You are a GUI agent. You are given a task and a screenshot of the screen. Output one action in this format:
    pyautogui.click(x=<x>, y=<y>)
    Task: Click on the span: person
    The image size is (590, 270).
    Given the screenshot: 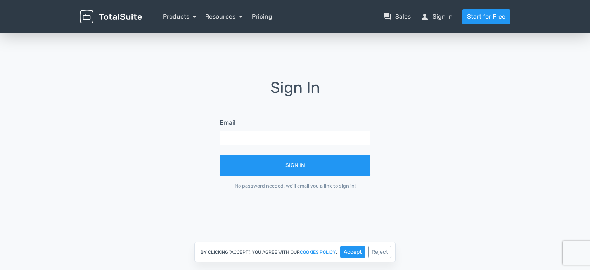 What is the action you would take?
    pyautogui.click(x=425, y=17)
    